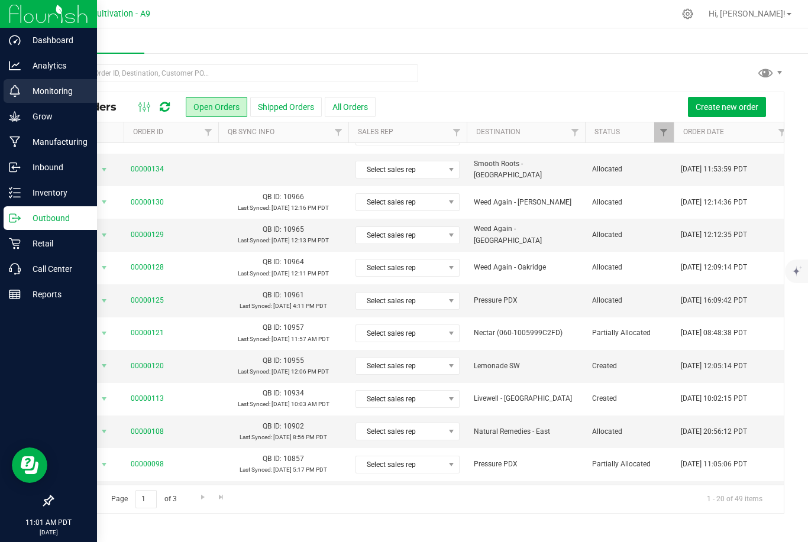  What do you see at coordinates (293, 229) in the screenshot?
I see `span: 10965` at bounding box center [293, 229].